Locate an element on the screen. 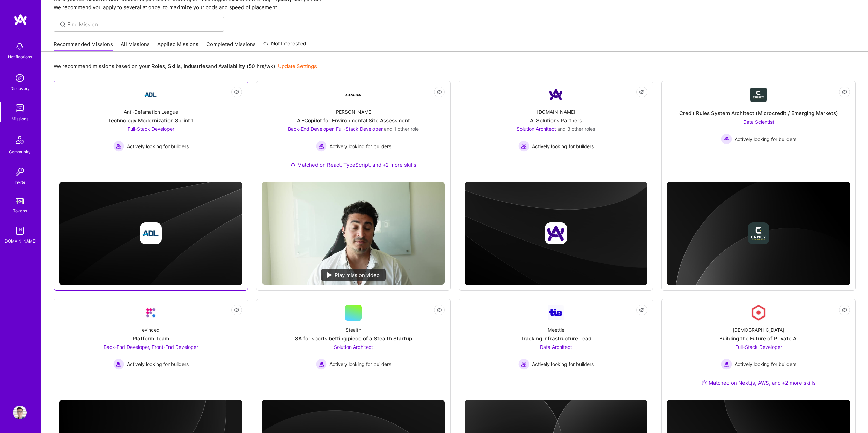 This screenshot has height=433, width=868. div: Discovery is located at coordinates (20, 88).